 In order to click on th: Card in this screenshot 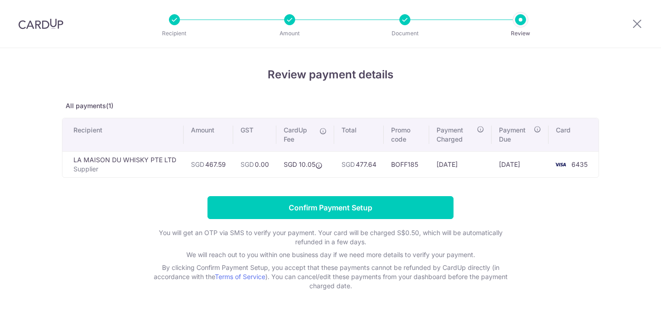, I will do `click(573, 135)`.